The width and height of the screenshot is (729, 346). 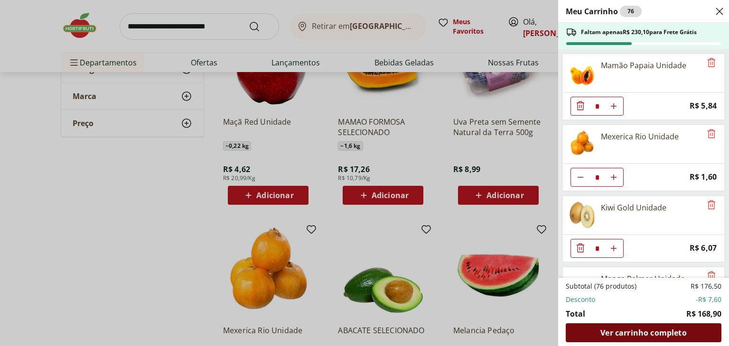 I want to click on span: Desconto, so click(x=580, y=300).